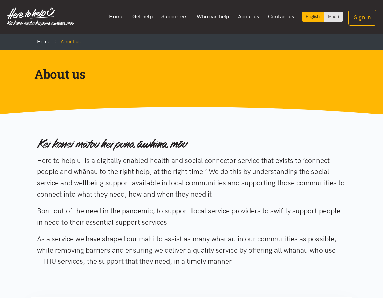  What do you see at coordinates (213, 17) in the screenshot?
I see `a: Who can help` at bounding box center [213, 17].